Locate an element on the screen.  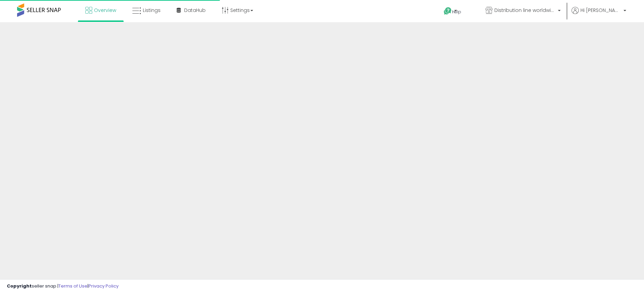
span: Listings is located at coordinates (152, 10).